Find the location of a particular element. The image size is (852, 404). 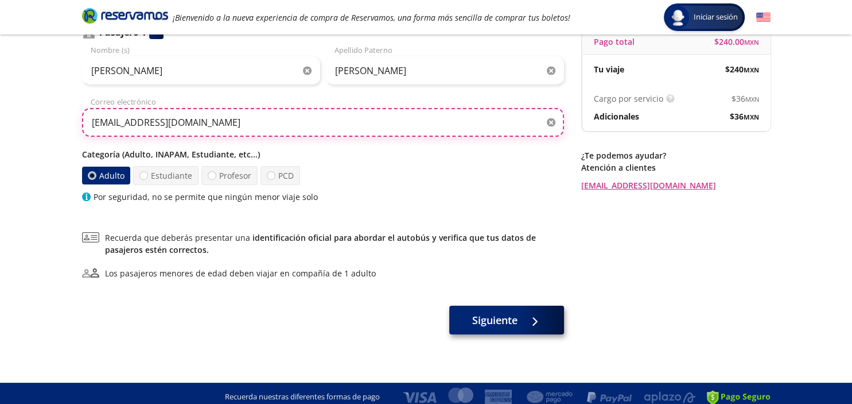

span: Recuerda que deberás presentar una is located at coordinates (335, 243).